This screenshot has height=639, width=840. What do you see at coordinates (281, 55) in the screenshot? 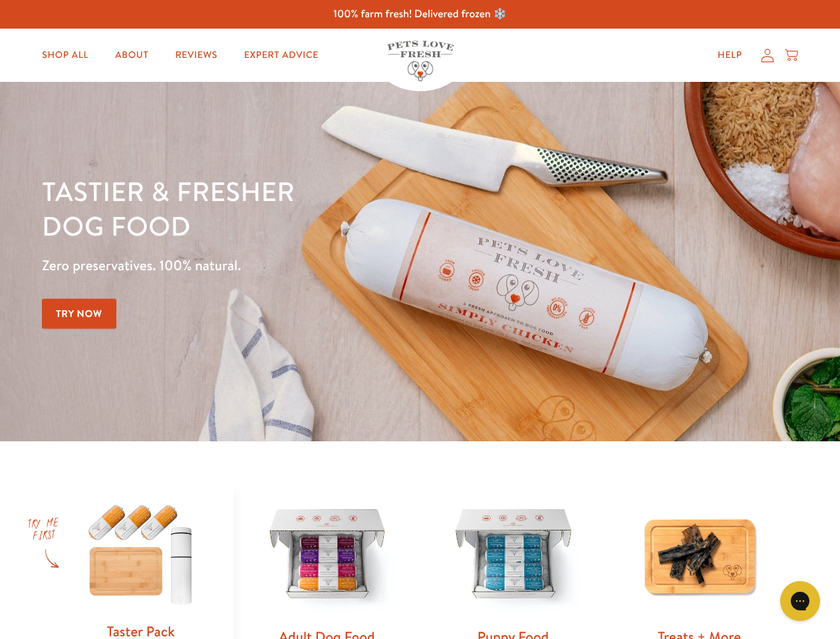
I see `a: Expert Advice` at bounding box center [281, 55].